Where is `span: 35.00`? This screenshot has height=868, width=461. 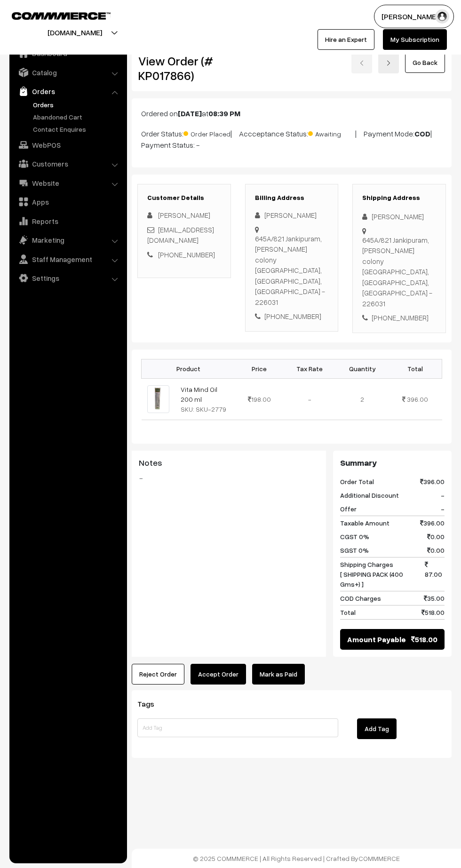 span: 35.00 is located at coordinates (434, 598).